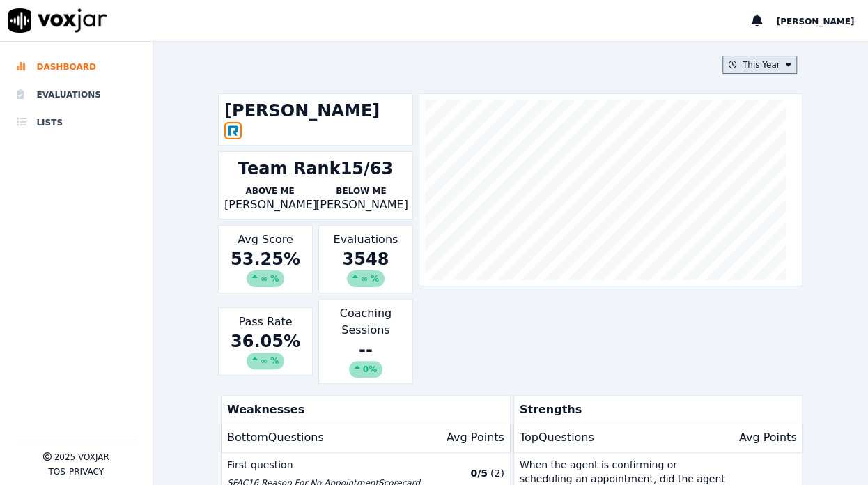  Describe the element at coordinates (265, 259) in the screenshot. I see `div: Avg Score` at that location.